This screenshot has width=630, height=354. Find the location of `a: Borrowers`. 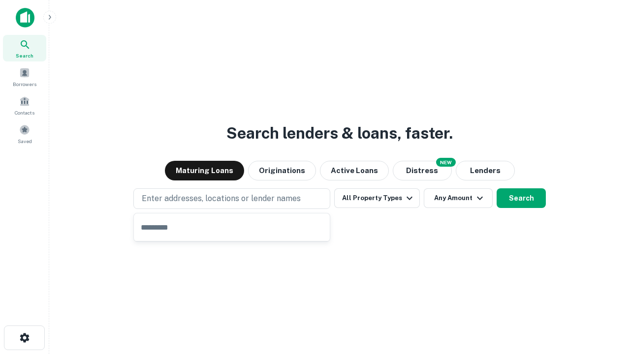

a: Borrowers is located at coordinates (25, 77).